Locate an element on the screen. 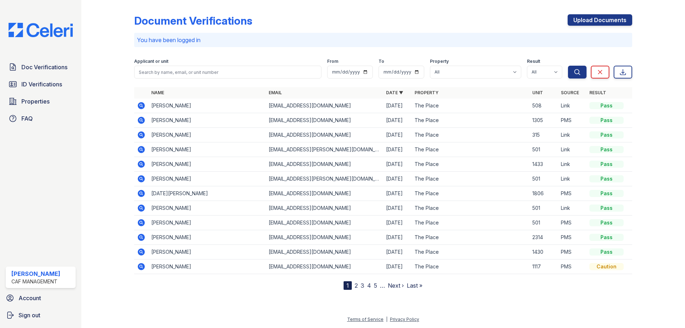  td: 1430 is located at coordinates (544, 252).